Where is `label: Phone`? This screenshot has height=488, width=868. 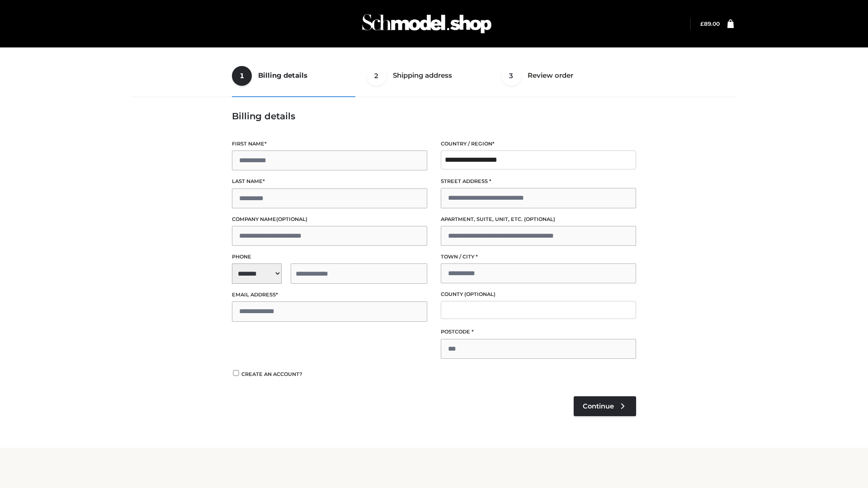 label: Phone is located at coordinates (329, 257).